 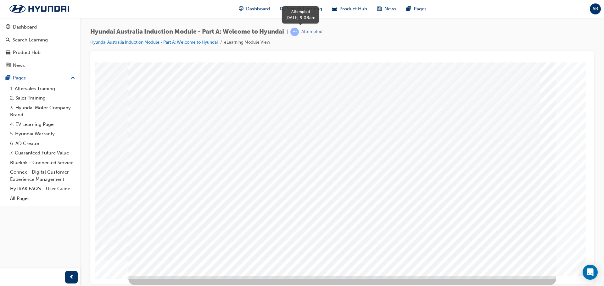 What do you see at coordinates (595, 9) in the screenshot?
I see `span: AB` at bounding box center [595, 9].